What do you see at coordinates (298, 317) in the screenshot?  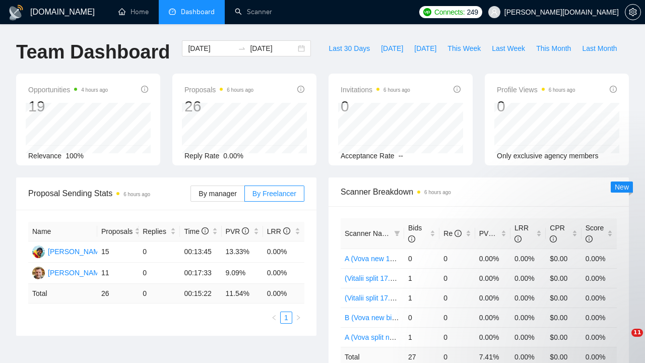 I see `li: Next Page` at bounding box center [298, 317].